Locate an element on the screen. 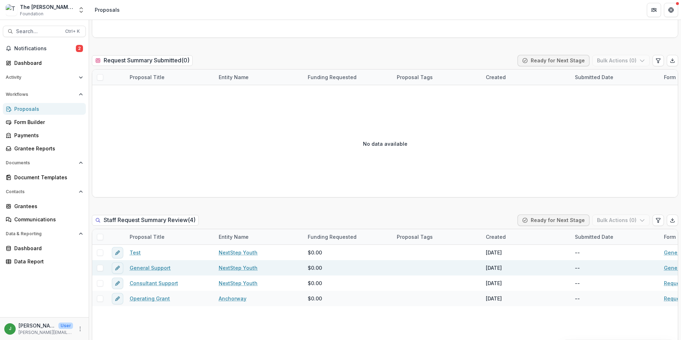 The height and width of the screenshot is (340, 681). span: Foundation is located at coordinates (32, 14).